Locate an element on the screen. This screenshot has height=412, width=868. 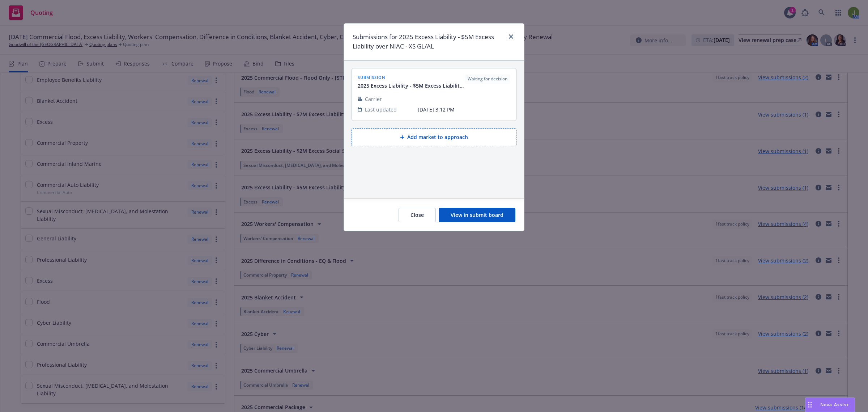
button: Close is located at coordinates (417, 215).